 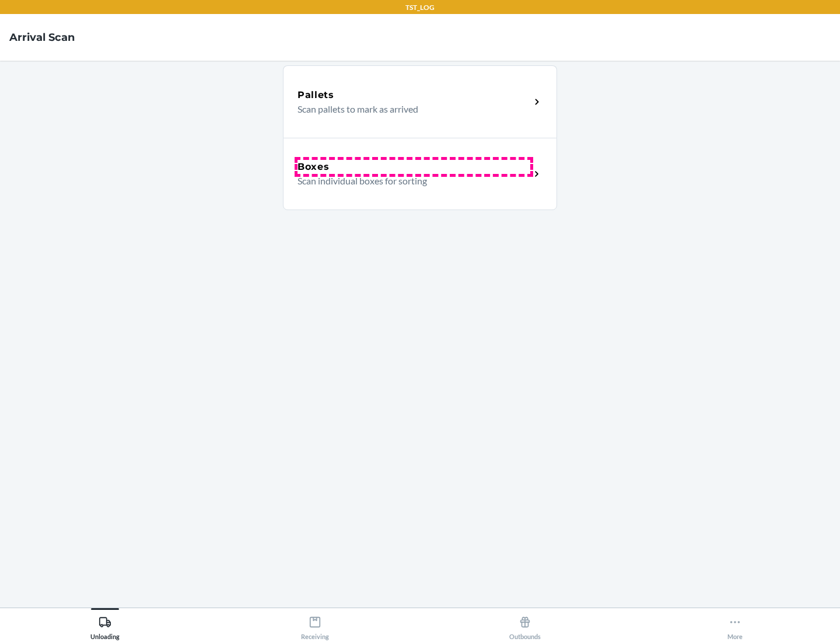 What do you see at coordinates (315, 624) in the screenshot?
I see `button: Receiving` at bounding box center [315, 624].